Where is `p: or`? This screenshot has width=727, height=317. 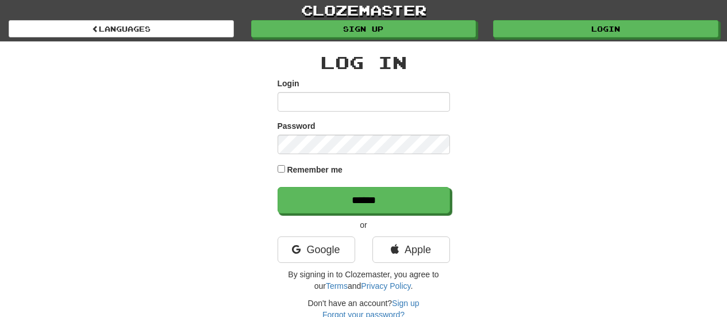 p: or is located at coordinates (364, 225).